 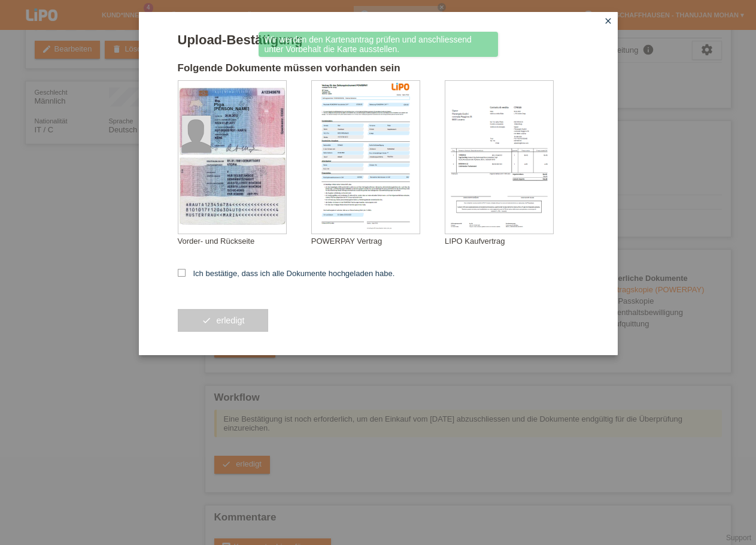 I want to click on img: upload_document_confirmation_type_receipt_generic.png, so click(x=499, y=157).